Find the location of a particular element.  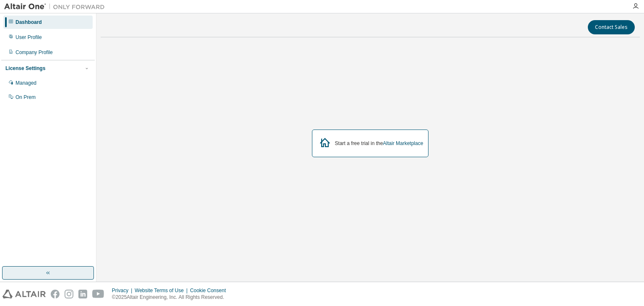

img: instagram.svg is located at coordinates (69, 294).